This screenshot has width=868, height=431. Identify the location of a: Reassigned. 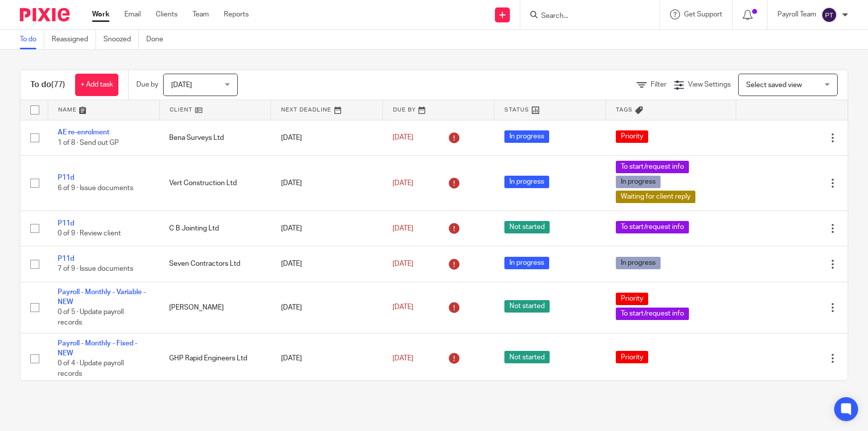
(74, 40).